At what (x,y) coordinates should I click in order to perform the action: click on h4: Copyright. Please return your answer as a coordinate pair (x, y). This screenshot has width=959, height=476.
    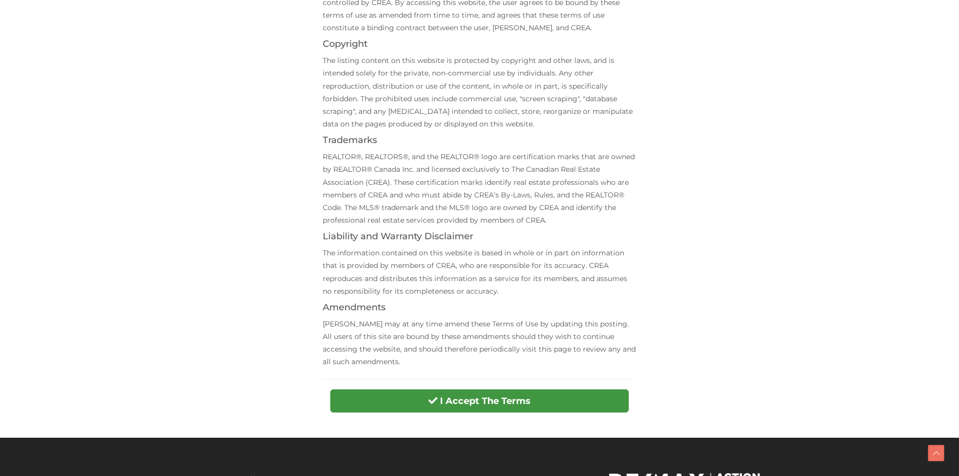
    Looking at the image, I should click on (479, 44).